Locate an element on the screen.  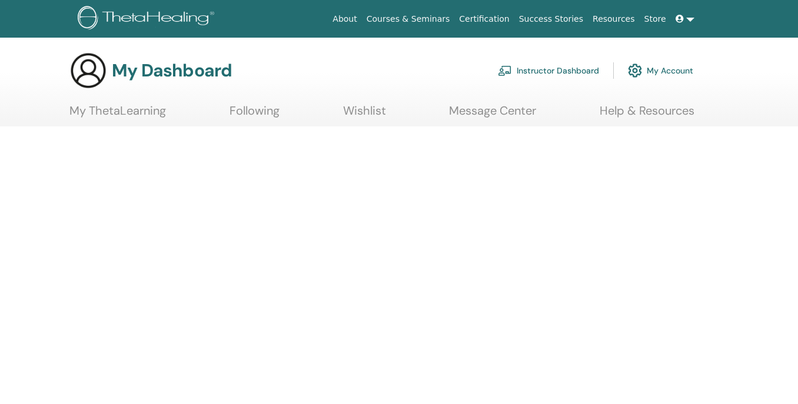
a: Instructor Dashboard is located at coordinates (549, 71).